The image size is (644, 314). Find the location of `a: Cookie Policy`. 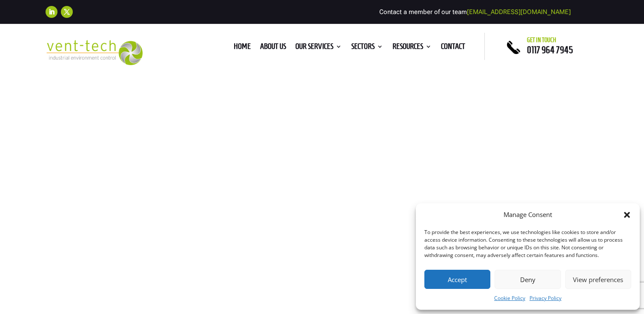

a: Cookie Policy is located at coordinates (510, 298).